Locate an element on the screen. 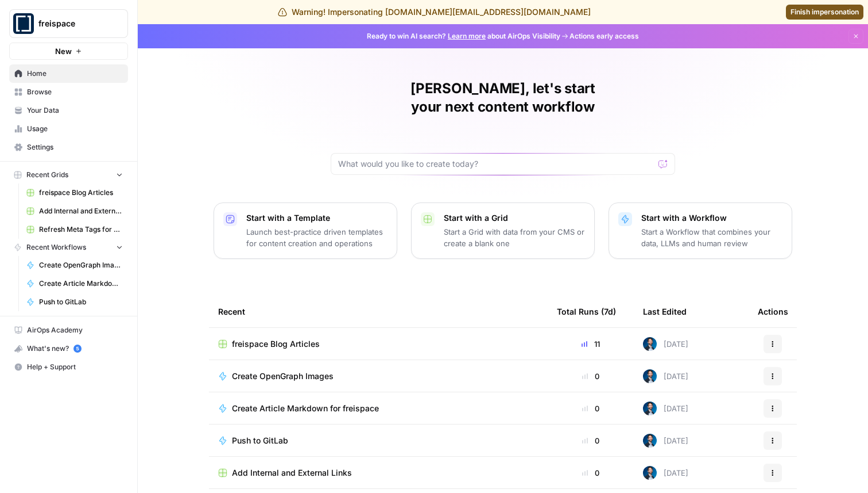  span: Finish impersonation is located at coordinates (825, 12).